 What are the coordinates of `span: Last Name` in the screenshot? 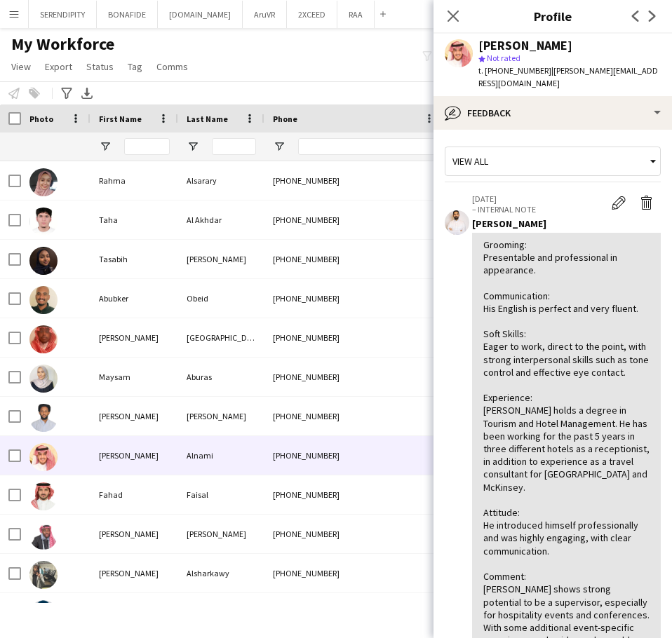 It's located at (207, 118).